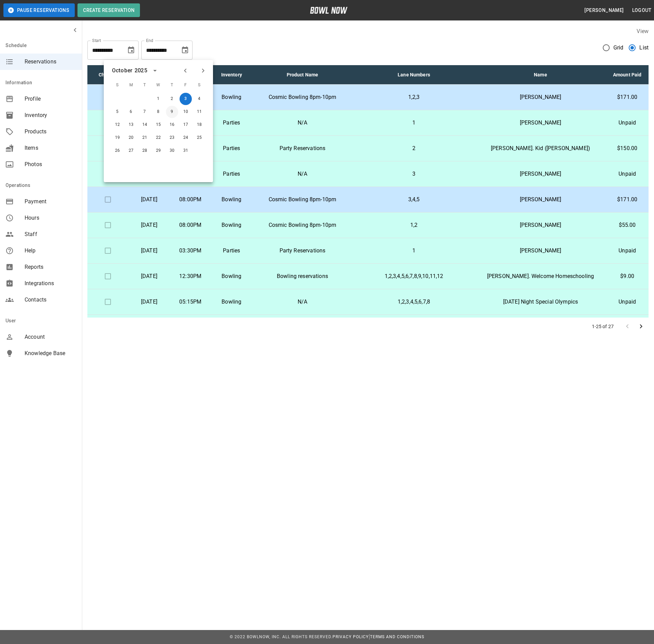 The image size is (654, 644). Describe the element at coordinates (172, 112) in the screenshot. I see `button: Oct 9, 2025` at that location.